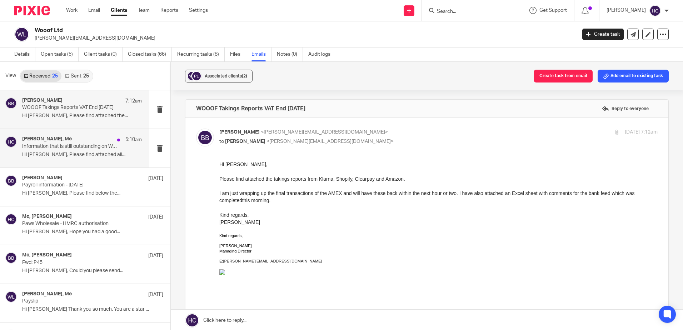 The width and height of the screenshot is (683, 330). Describe the element at coordinates (201, 54) in the screenshot. I see `a: Recurring tasks (8)` at that location.